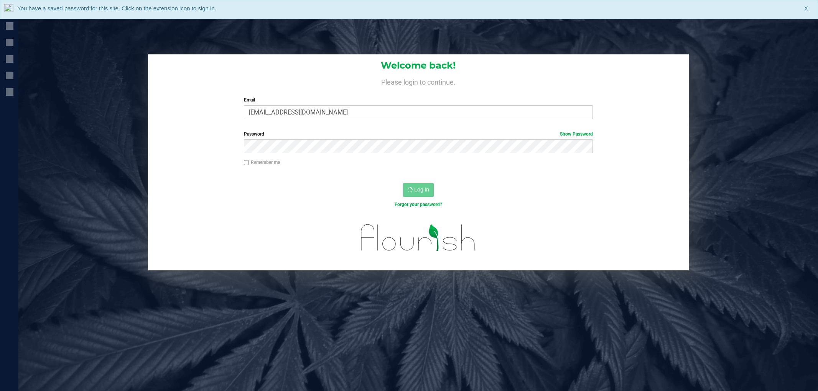  What do you see at coordinates (418, 100) in the screenshot?
I see `label: Email` at bounding box center [418, 100].